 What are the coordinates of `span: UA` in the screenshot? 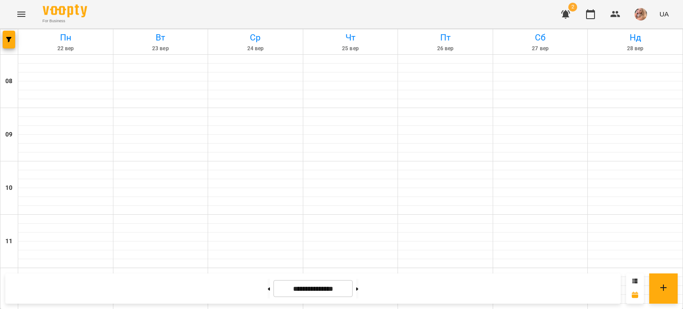 It's located at (664, 14).